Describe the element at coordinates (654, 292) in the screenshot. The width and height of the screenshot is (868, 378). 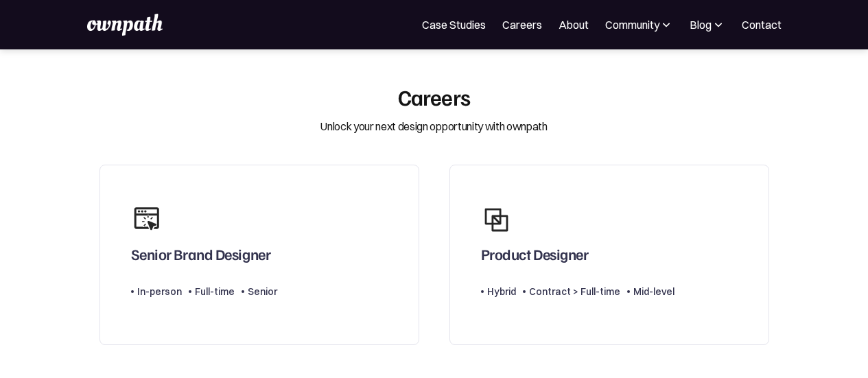
I see `div: Mid-level` at that location.